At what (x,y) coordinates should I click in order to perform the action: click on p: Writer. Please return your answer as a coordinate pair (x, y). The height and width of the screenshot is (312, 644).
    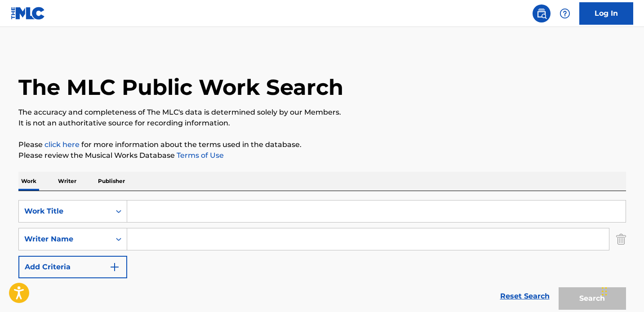
    Looking at the image, I should click on (67, 181).